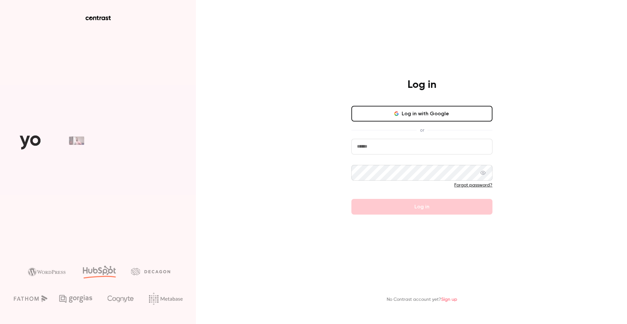  I want to click on img: decagon, so click(151, 272).